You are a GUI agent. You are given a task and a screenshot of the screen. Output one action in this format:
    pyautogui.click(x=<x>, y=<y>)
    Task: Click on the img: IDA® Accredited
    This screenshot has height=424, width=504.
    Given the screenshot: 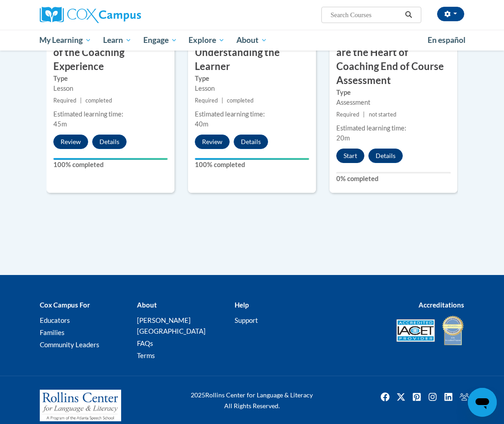 What is the action you would take?
    pyautogui.click(x=452, y=331)
    